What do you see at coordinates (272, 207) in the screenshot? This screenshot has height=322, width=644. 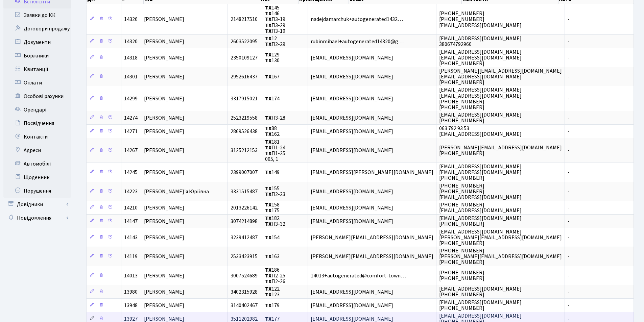 I see `span: 158 175` at bounding box center [272, 207].